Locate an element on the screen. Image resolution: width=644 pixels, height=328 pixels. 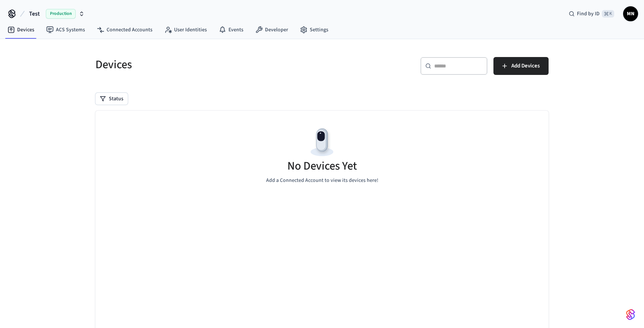
a: Connected Accounts is located at coordinates (125, 30).